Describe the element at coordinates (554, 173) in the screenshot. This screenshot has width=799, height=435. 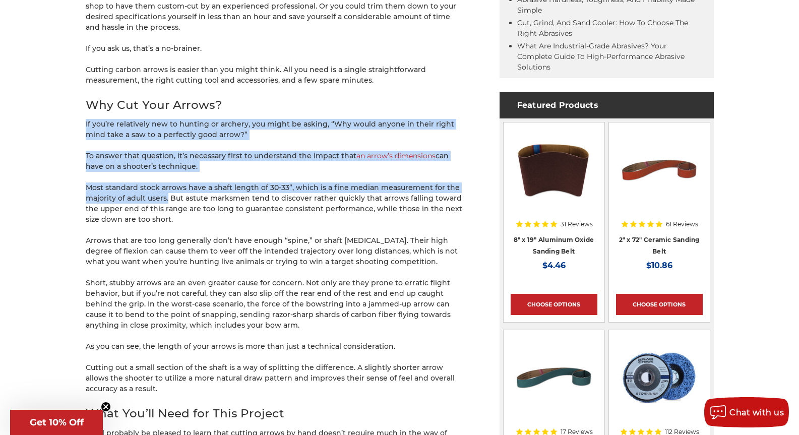
I see `a: aluminum oxide 8x19 sanding belt` at that location.